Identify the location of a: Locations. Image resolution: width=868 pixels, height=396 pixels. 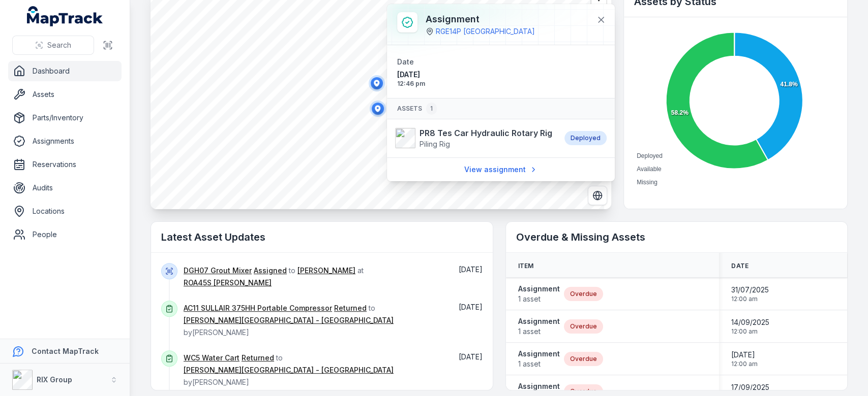
(65, 212).